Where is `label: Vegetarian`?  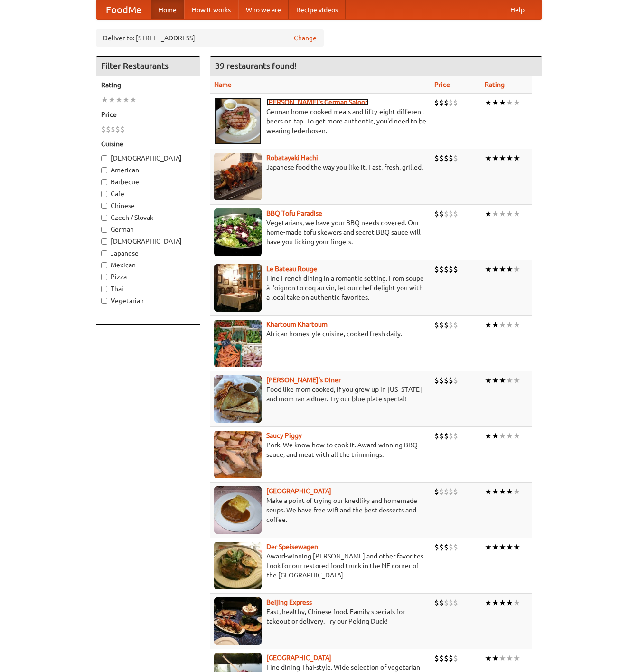 label: Vegetarian is located at coordinates (148, 301).